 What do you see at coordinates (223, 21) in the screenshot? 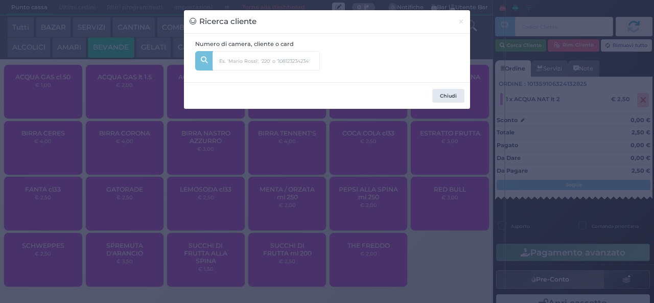
I see `h3: Ricerca cliente` at bounding box center [223, 21].